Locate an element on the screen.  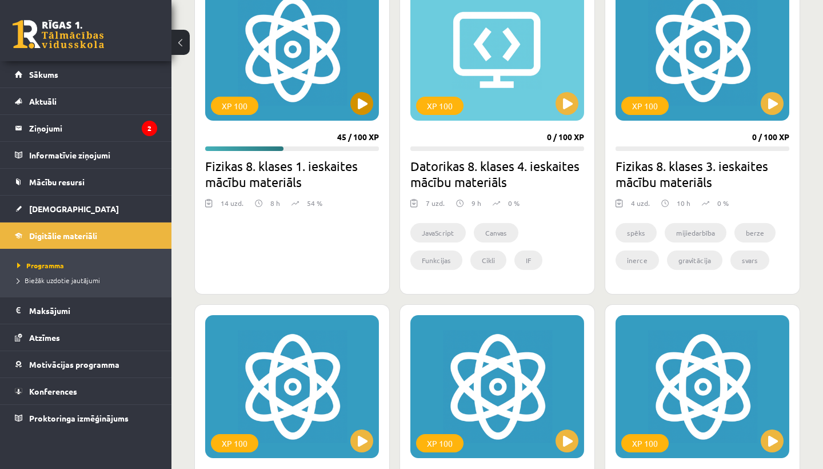
div: 7 uzd. is located at coordinates (435, 206).